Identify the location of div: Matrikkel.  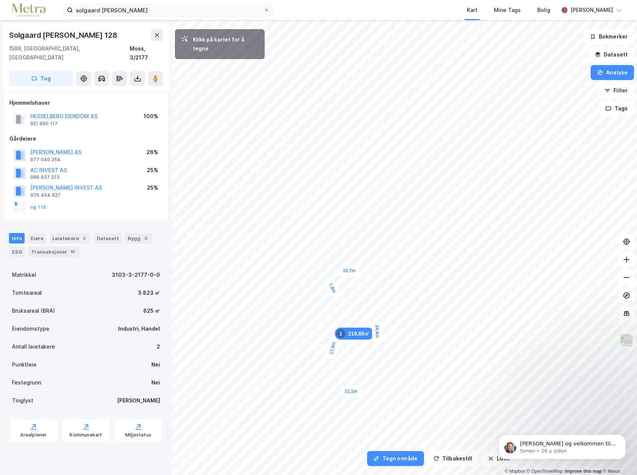
(24, 275).